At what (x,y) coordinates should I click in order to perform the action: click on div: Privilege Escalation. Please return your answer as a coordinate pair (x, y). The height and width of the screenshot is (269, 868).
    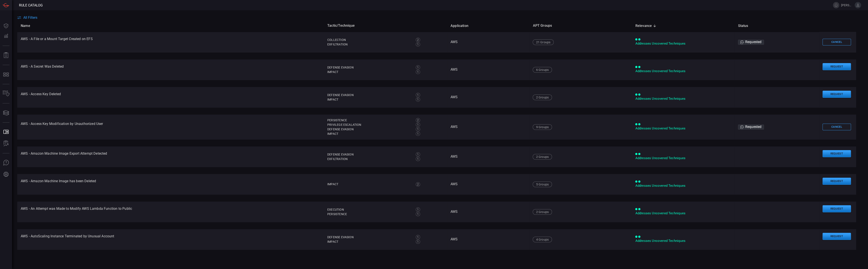
    Looking at the image, I should click on (369, 125).